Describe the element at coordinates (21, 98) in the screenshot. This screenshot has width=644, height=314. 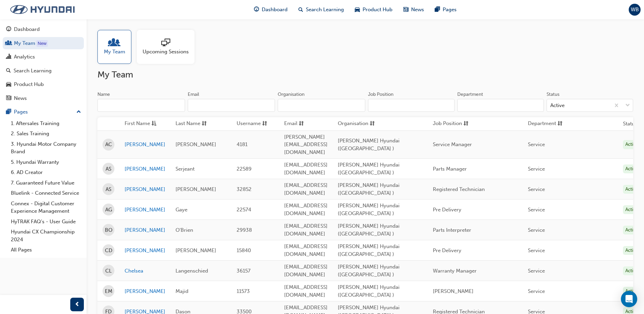
I see `div: News` at that location.